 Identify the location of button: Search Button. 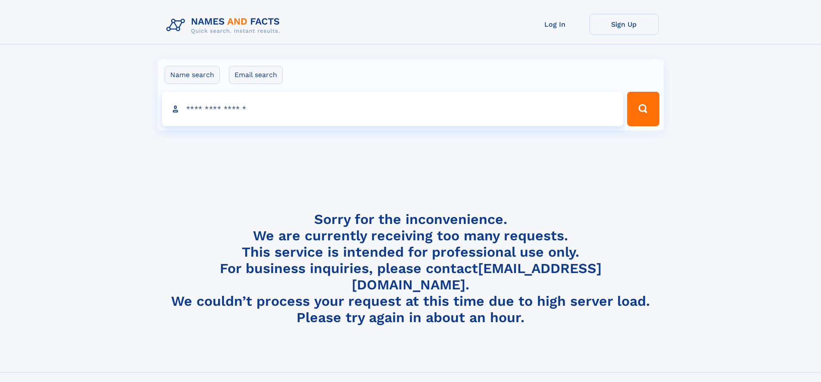
(643, 109).